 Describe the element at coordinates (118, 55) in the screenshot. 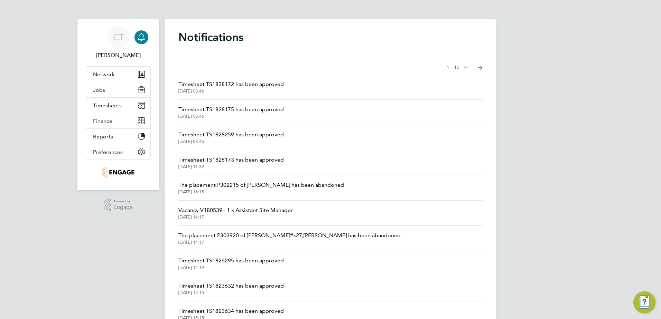

I see `span: Chloe Taquin` at that location.